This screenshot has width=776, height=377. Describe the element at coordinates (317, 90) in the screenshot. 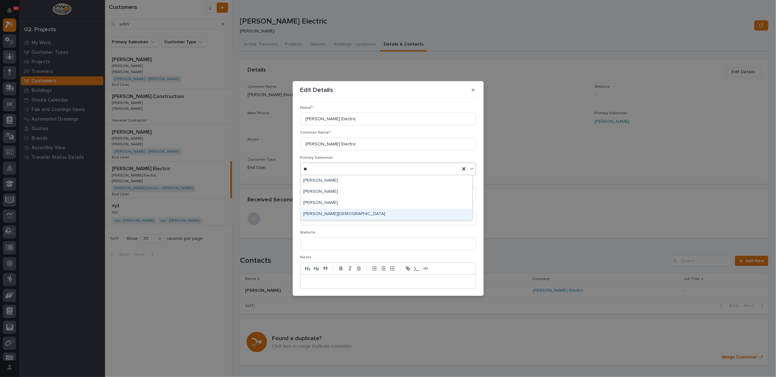

I see `p: Edit Details` at that location.